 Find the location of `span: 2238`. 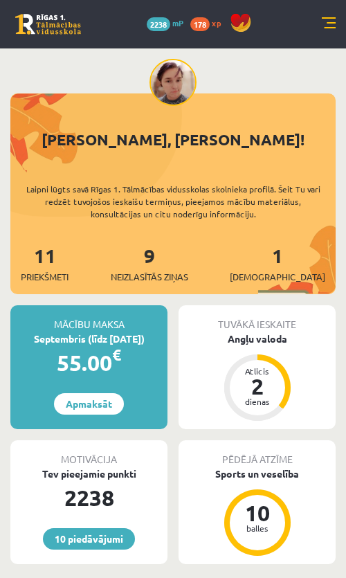

span: 2238 is located at coordinates (159, 24).